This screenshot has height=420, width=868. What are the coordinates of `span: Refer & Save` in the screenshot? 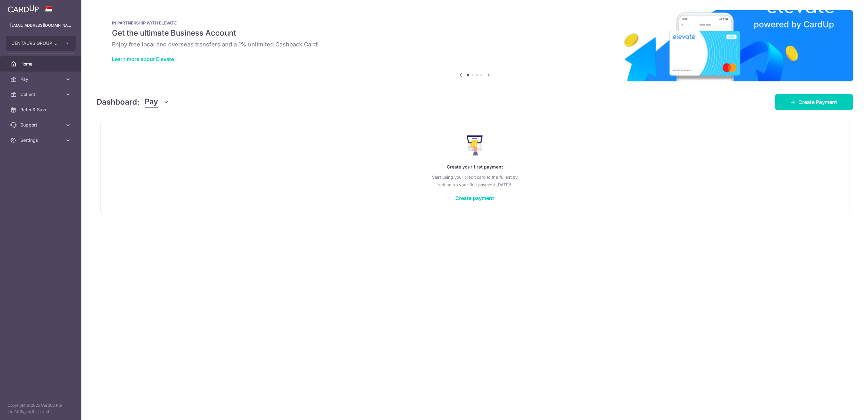 It's located at (42, 110).